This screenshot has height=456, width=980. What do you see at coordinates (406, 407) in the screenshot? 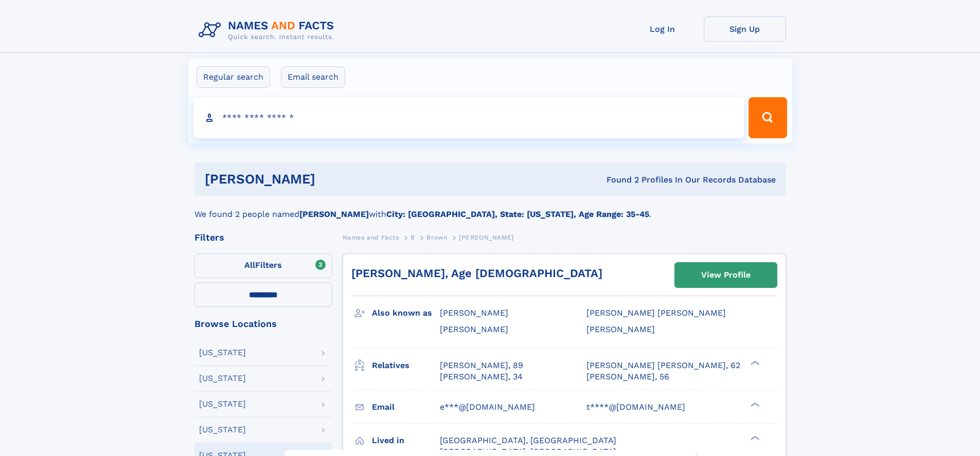
I see `h3: Email` at bounding box center [406, 407].